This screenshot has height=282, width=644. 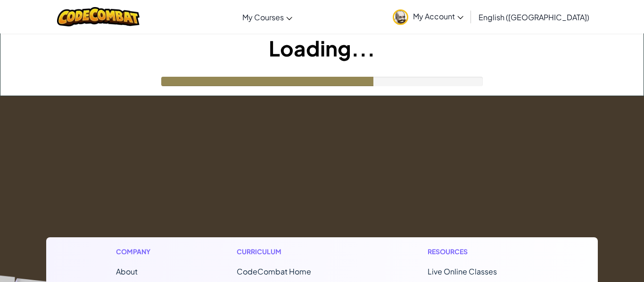 I want to click on span: My Account, so click(x=438, y=16).